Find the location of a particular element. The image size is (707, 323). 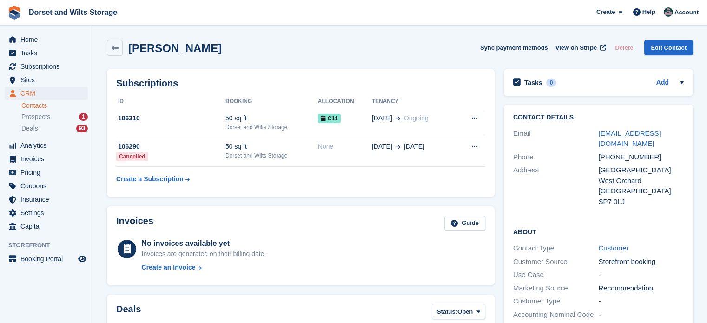

div: Customer Type is located at coordinates (556, 301).